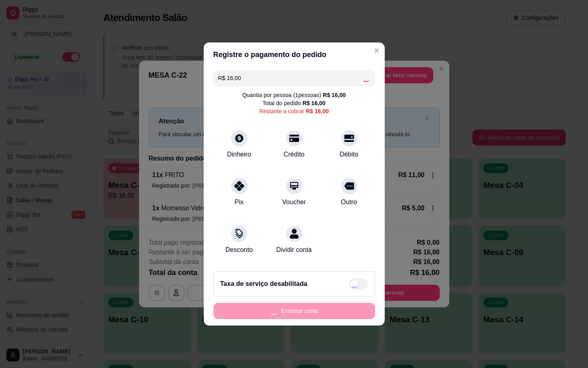  Describe the element at coordinates (348, 154) in the screenshot. I see `div: Débito` at that location.